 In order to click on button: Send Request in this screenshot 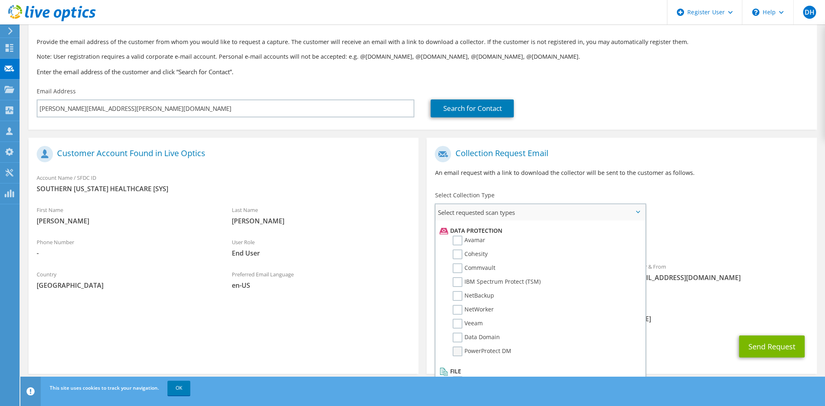, I will do `click(771, 346)`.